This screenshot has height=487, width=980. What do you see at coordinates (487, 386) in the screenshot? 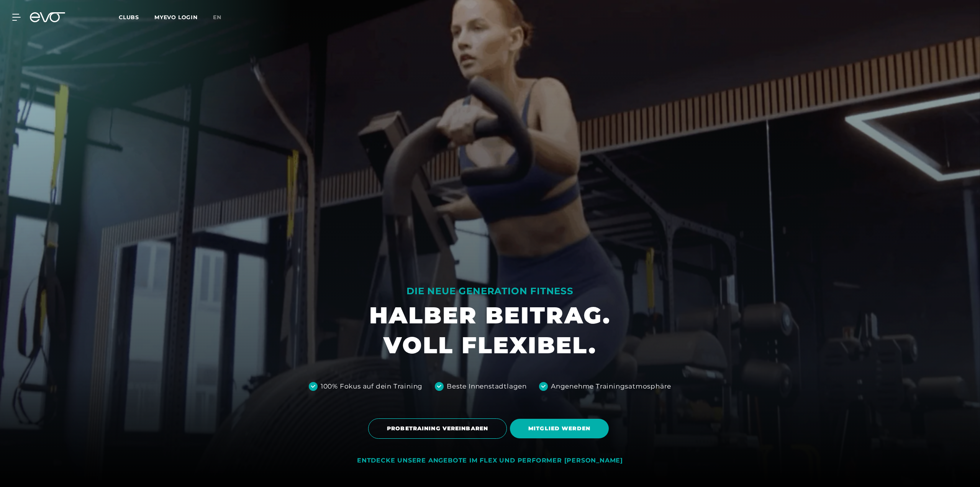
I see `div: Beste Innenstadtlagen` at bounding box center [487, 386].